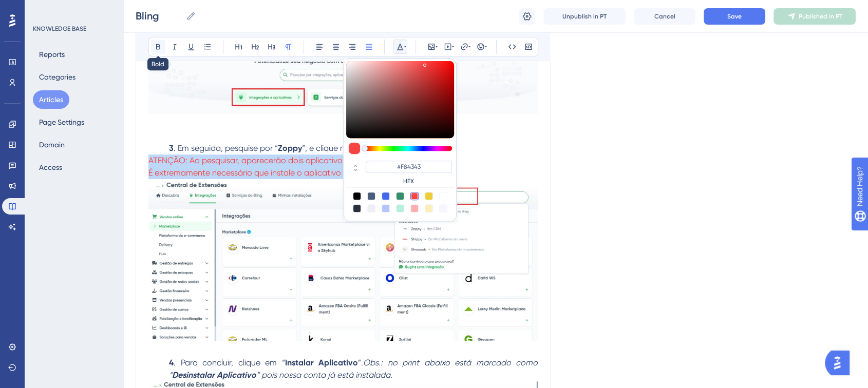  I want to click on span: Unpublish in PT, so click(585, 17).